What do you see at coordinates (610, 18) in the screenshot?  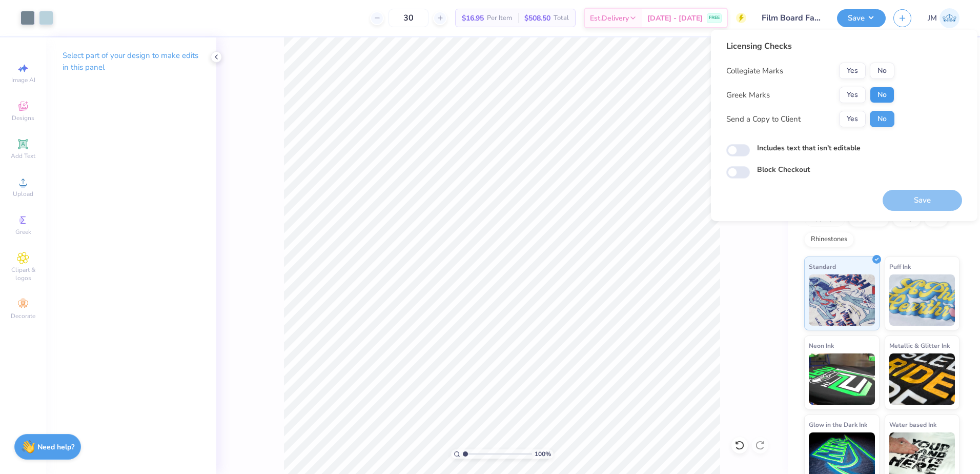 I see `span: Est. Delivery` at bounding box center [610, 18].